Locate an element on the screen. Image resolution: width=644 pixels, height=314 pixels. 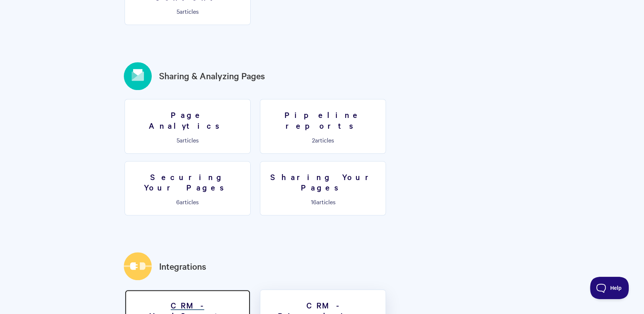
a: Securing Your Pages 6articles is located at coordinates (187, 189).